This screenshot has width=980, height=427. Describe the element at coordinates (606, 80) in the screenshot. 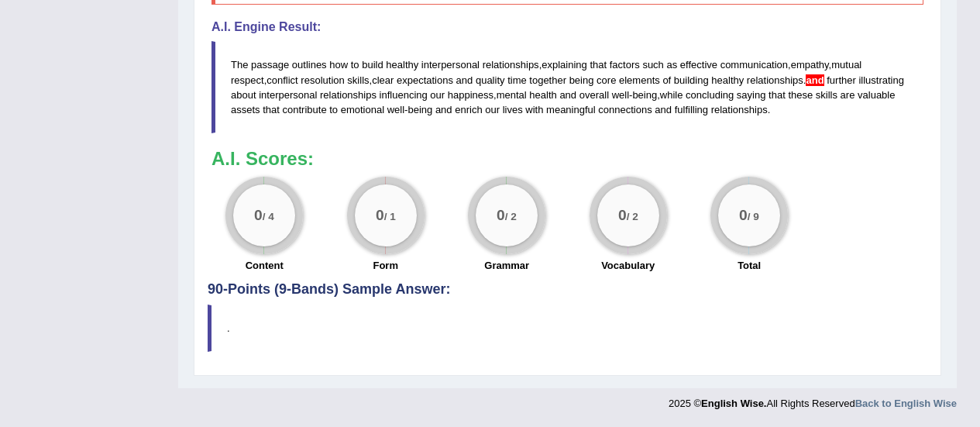

I see `span: core` at that location.